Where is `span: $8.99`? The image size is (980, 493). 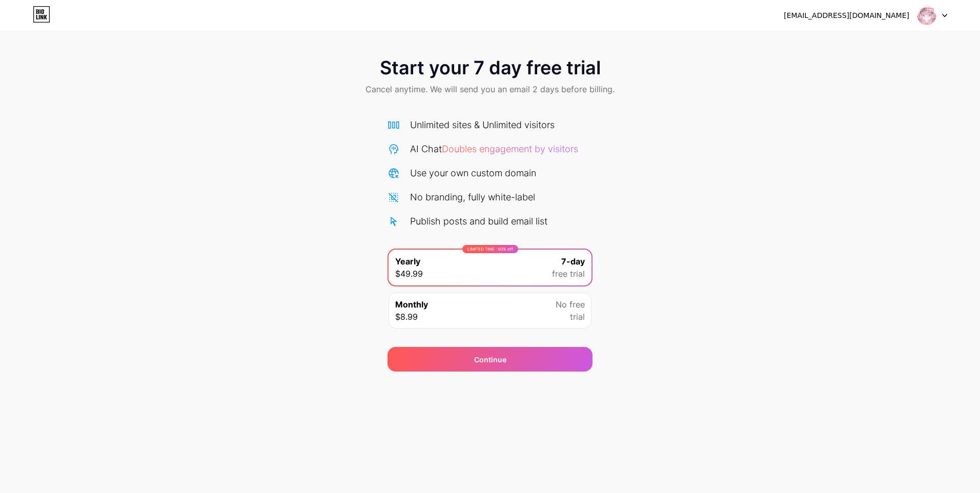 span: $8.99 is located at coordinates (406, 317).